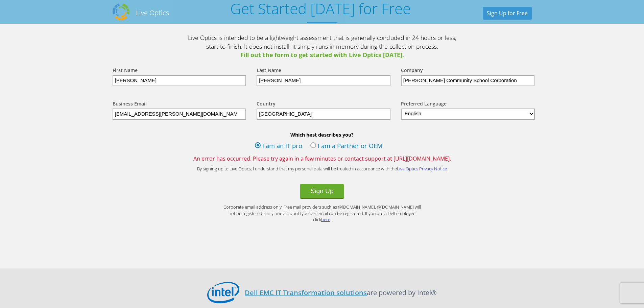 The image size is (644, 308). Describe the element at coordinates (153, 12) in the screenshot. I see `h2: Live Optics` at that location.